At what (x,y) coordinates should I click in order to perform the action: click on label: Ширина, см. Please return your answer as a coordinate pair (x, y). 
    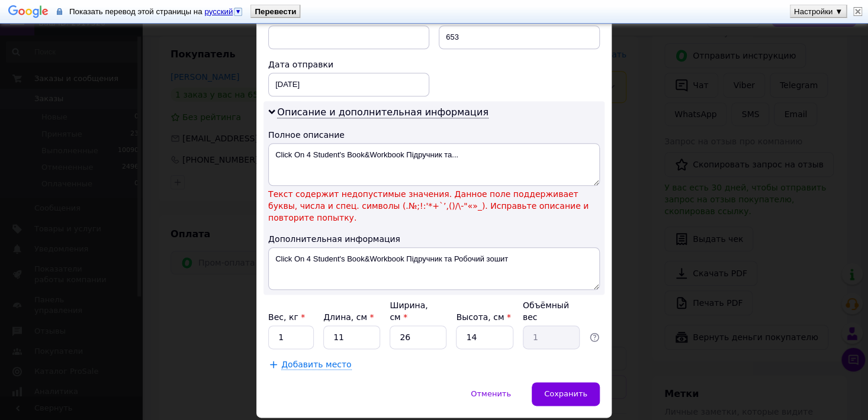
    Looking at the image, I should click on (409, 311).